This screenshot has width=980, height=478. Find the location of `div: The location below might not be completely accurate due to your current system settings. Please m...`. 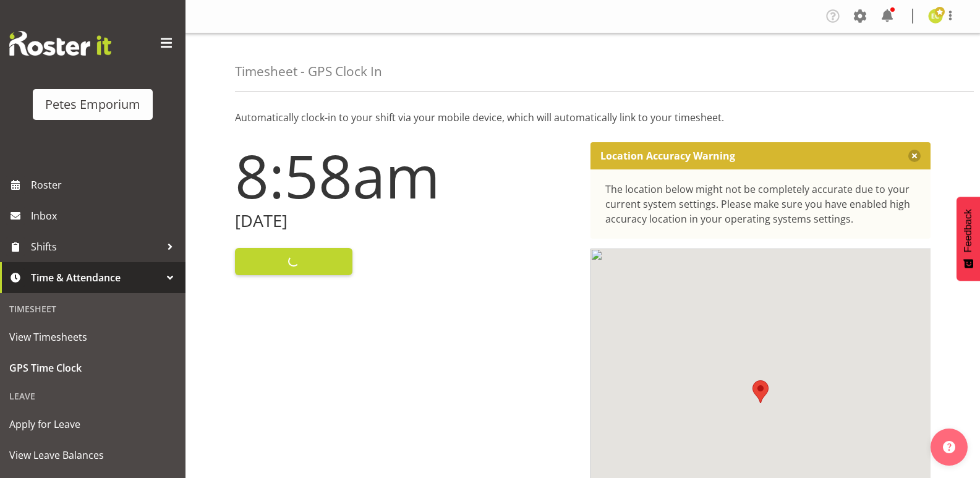

div: The location below might not be completely accurate due to your current system settings. Please m... is located at coordinates (761, 204).